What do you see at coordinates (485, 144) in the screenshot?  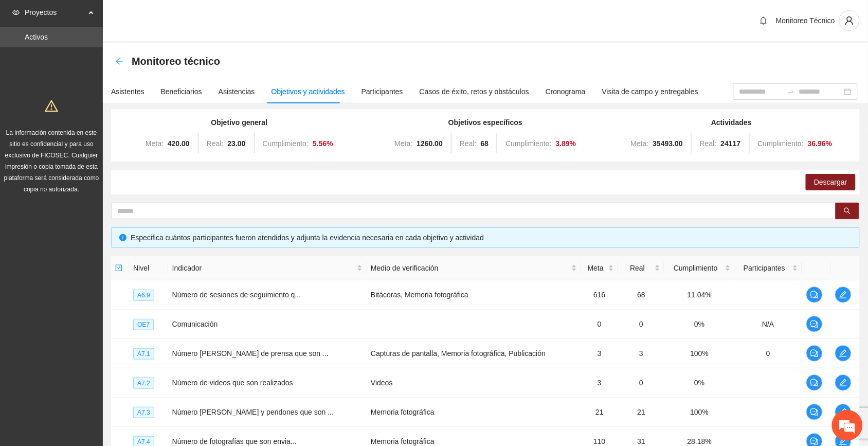 I see `strong: 68` at bounding box center [485, 144].